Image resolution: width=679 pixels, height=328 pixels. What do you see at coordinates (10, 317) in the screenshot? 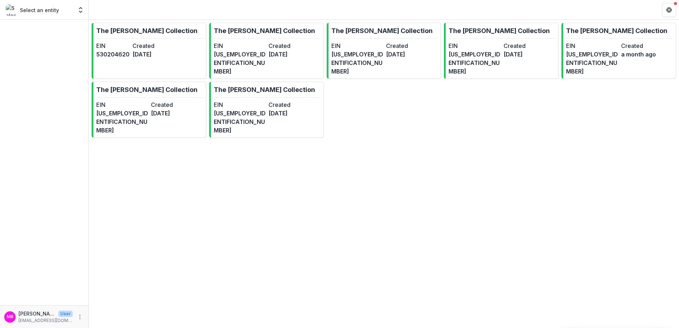
I see `div: Maglyn Bertrand` at bounding box center [10, 317].